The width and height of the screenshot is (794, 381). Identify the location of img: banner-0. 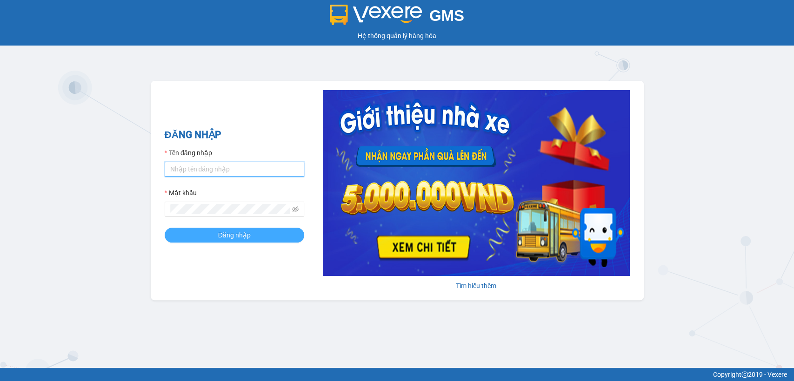
(476, 183).